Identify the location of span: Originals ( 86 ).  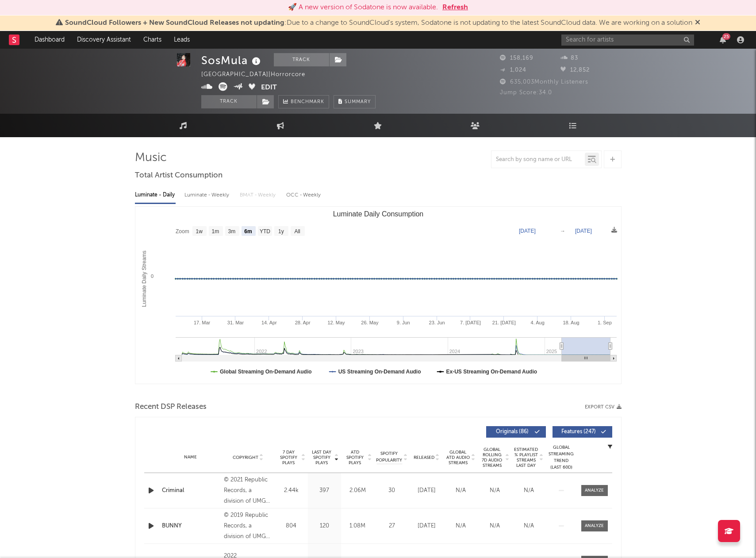
(512, 432).